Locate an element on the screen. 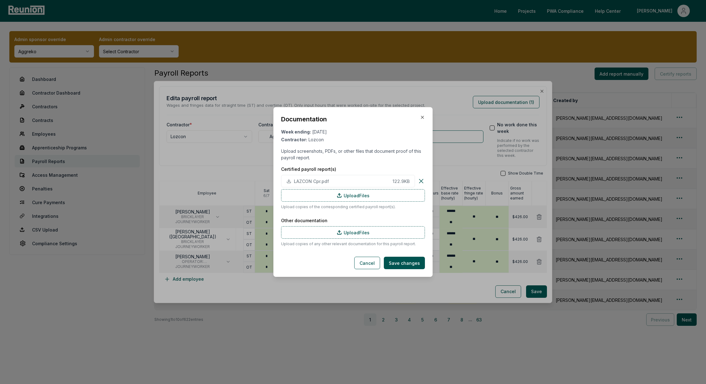  span: Week ending: is located at coordinates (296, 132).